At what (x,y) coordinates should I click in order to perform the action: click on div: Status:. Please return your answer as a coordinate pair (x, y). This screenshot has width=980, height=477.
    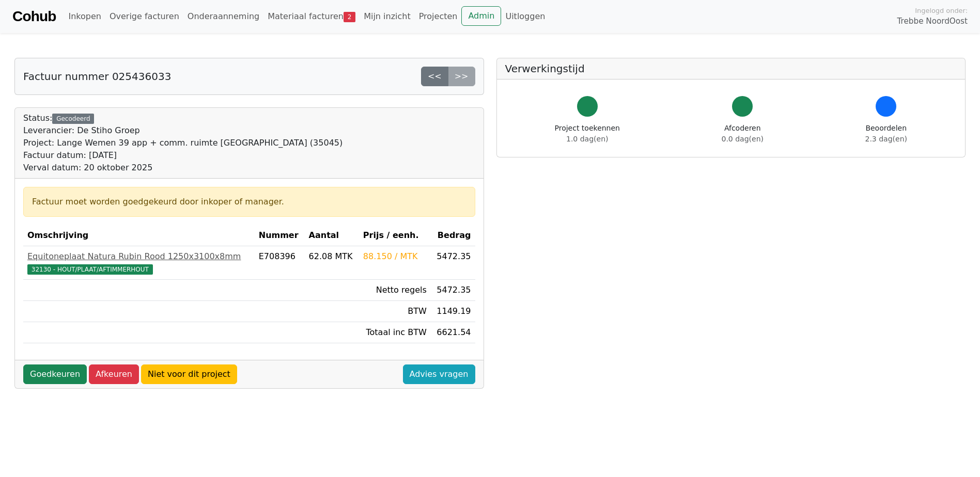
    Looking at the image, I should click on (183, 143).